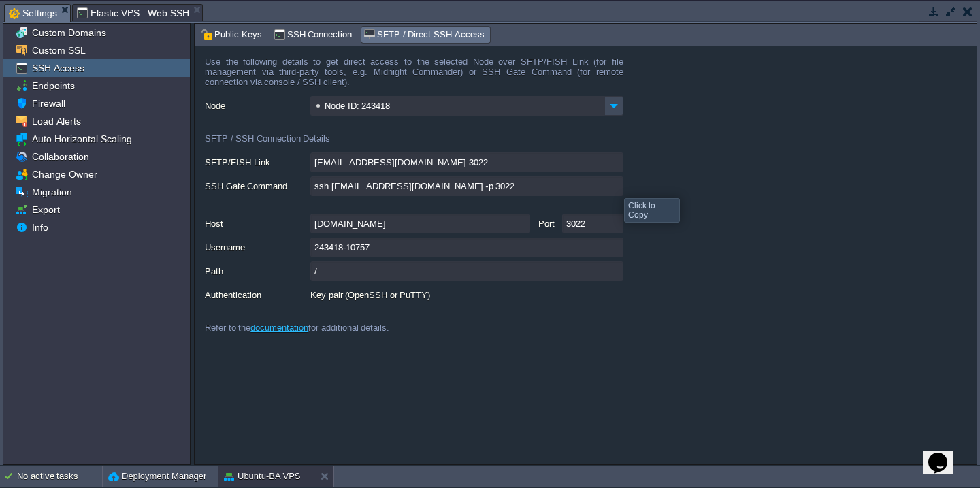  What do you see at coordinates (45, 210) in the screenshot?
I see `a: Export` at bounding box center [45, 210].